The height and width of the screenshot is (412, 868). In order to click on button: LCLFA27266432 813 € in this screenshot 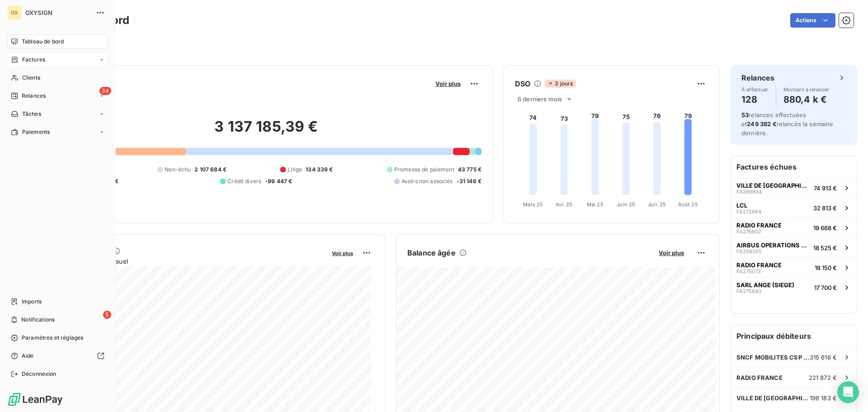, I will do `click(794, 208)`.